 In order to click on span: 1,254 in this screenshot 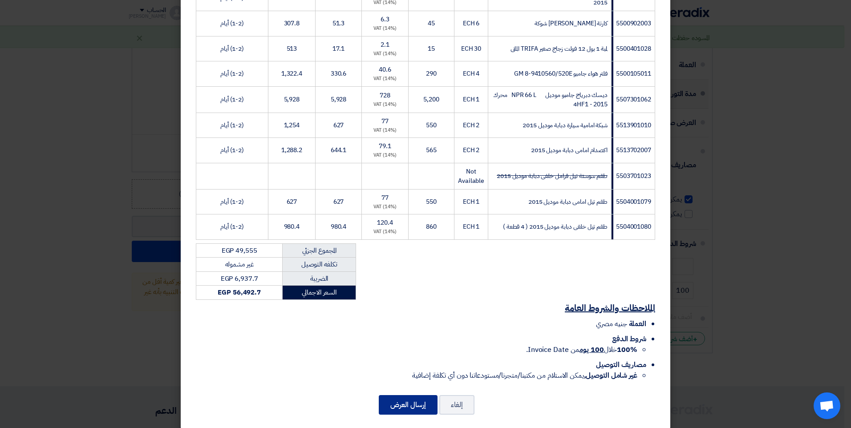, I will do `click(292, 125)`.